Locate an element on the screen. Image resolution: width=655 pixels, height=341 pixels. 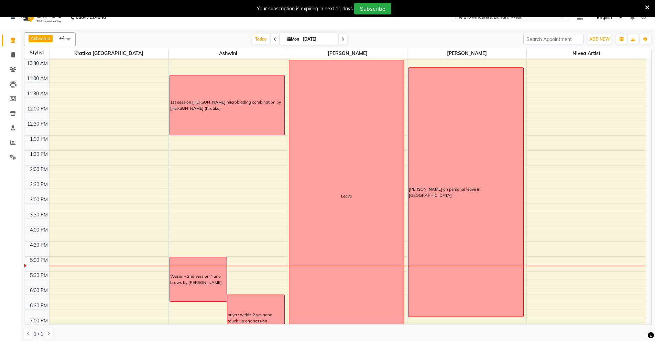
button: Subscribe is located at coordinates (373, 9).